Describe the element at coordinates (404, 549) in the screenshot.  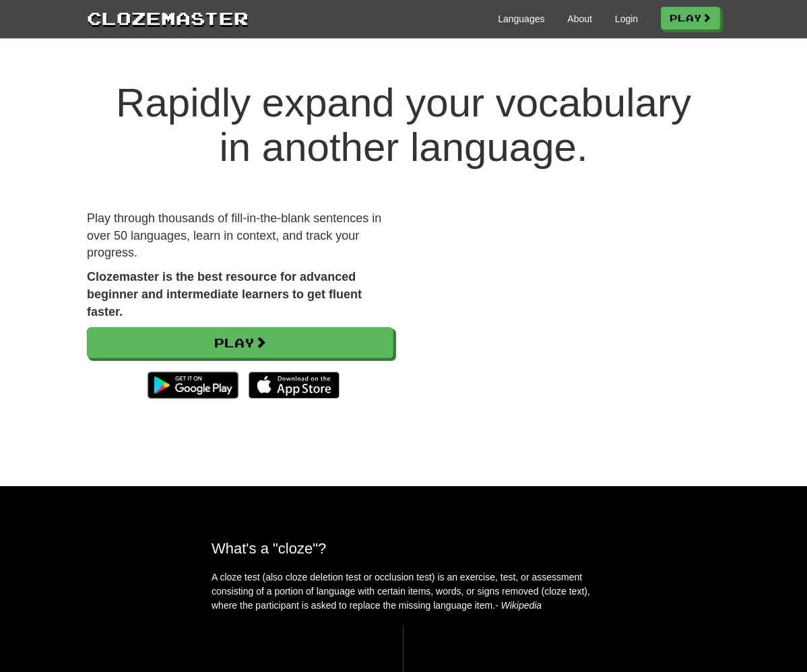
I see `h2: What's a "cloze"?` at that location.